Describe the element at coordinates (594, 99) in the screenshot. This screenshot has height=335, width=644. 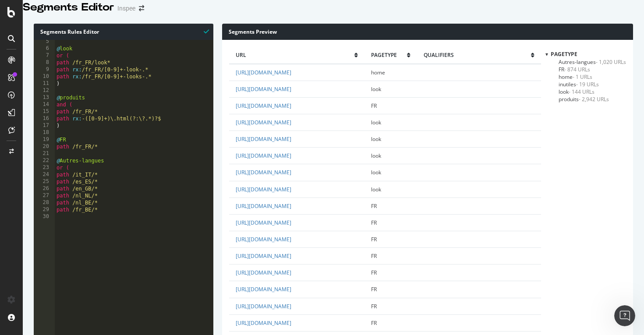
I see `span: - 2,942 URLs` at that location.